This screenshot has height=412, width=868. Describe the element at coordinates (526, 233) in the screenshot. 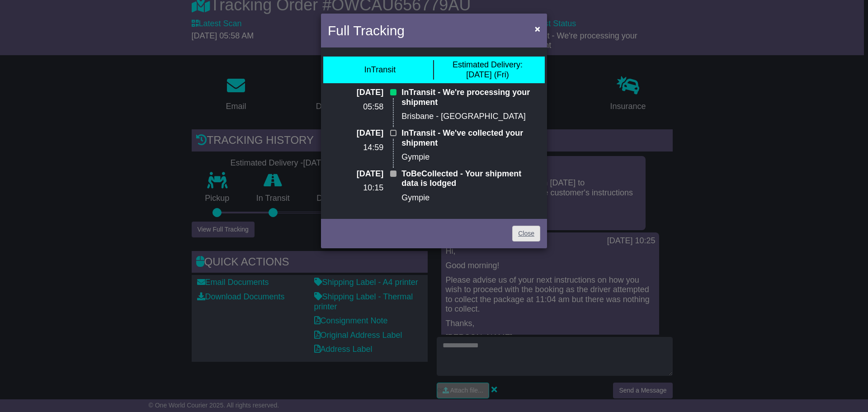

I see `a: Close` at that location.